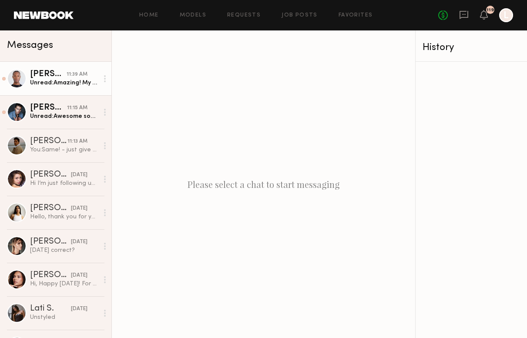 The height and width of the screenshot is (338, 527). Describe the element at coordinates (77, 108) in the screenshot. I see `div: 11:15 AM` at that location.